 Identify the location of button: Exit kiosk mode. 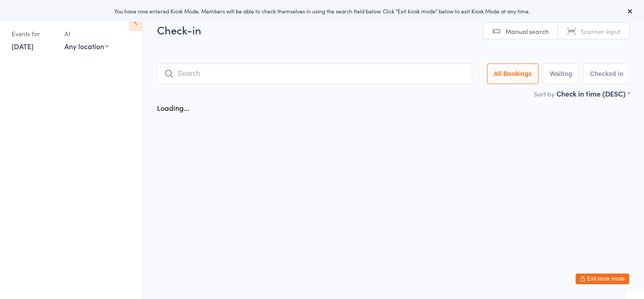
(603, 279).